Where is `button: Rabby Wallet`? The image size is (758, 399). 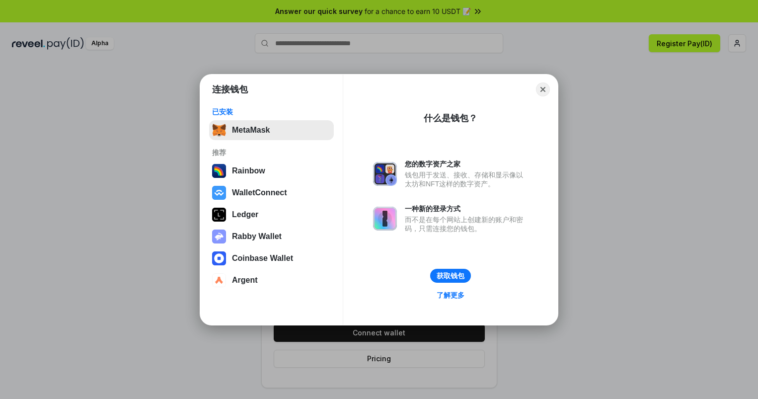 button: Rabby Wallet is located at coordinates (271, 236).